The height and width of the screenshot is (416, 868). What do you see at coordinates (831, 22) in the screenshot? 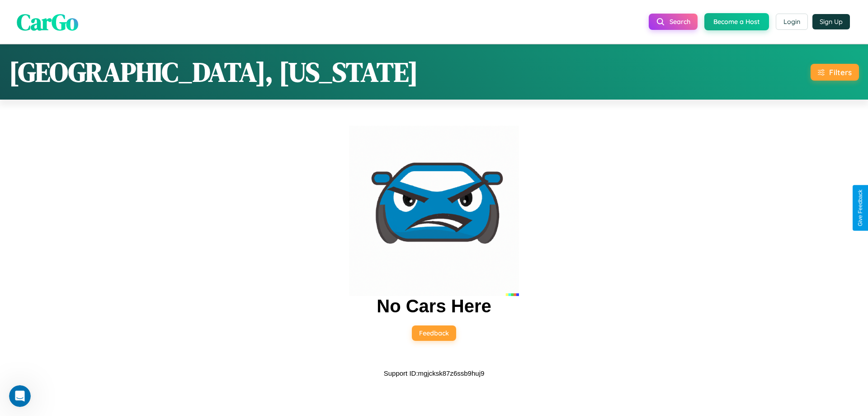
I see `button: Sign Up` at bounding box center [831, 22].